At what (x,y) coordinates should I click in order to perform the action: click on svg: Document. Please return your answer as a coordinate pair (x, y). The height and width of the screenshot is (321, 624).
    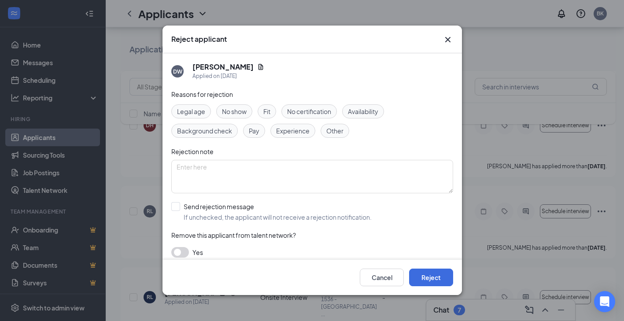
    Looking at the image, I should click on (261, 67).